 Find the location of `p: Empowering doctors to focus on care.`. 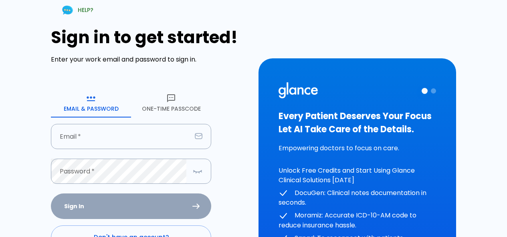

p: Empowering doctors to focus on care. is located at coordinates (357, 149).